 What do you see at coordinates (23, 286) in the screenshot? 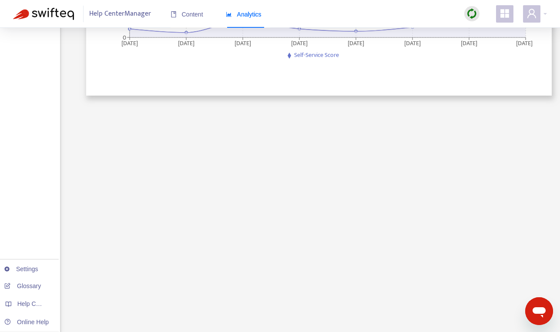
I see `a: Glossary` at bounding box center [23, 286].